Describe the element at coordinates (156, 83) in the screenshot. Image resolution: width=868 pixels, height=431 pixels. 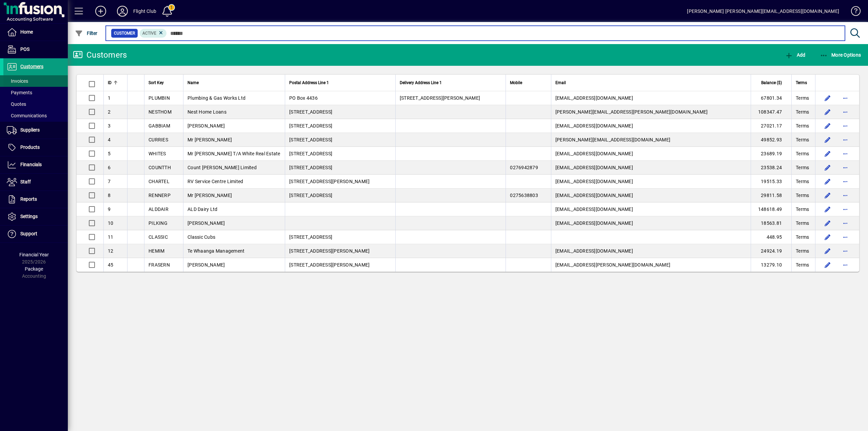
I see `span: Sort Key` at that location.